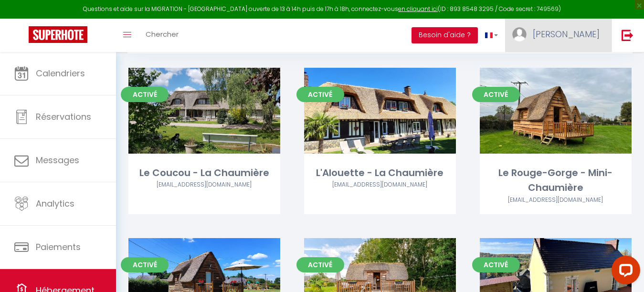  Describe the element at coordinates (418, 9) in the screenshot. I see `a: en cliquant ici` at that location.